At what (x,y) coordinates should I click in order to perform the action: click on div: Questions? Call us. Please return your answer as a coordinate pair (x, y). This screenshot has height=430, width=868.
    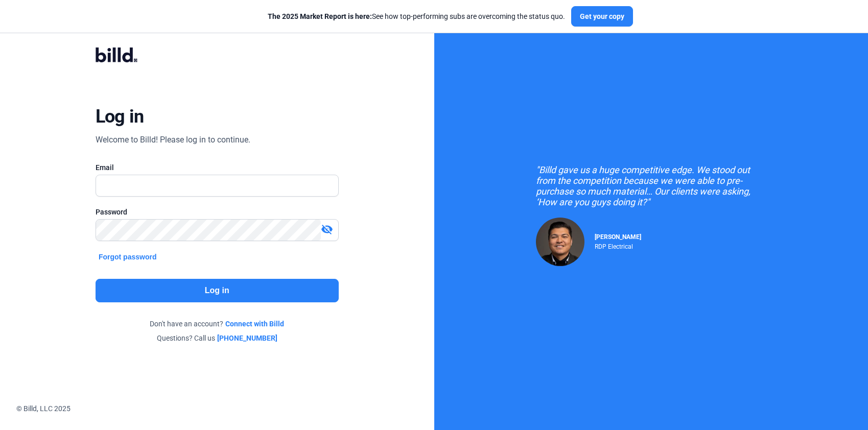
    Looking at the image, I should click on (217, 339).